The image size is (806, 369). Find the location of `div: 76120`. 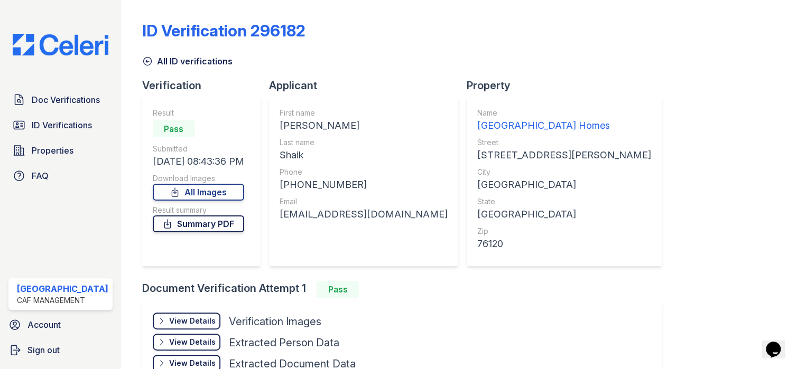

div: 76120 is located at coordinates (564, 244).